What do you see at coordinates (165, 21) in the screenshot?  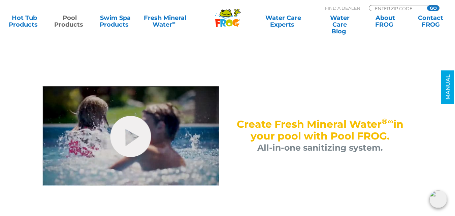 I see `a: Fresh MineralWater∞` at bounding box center [165, 21].